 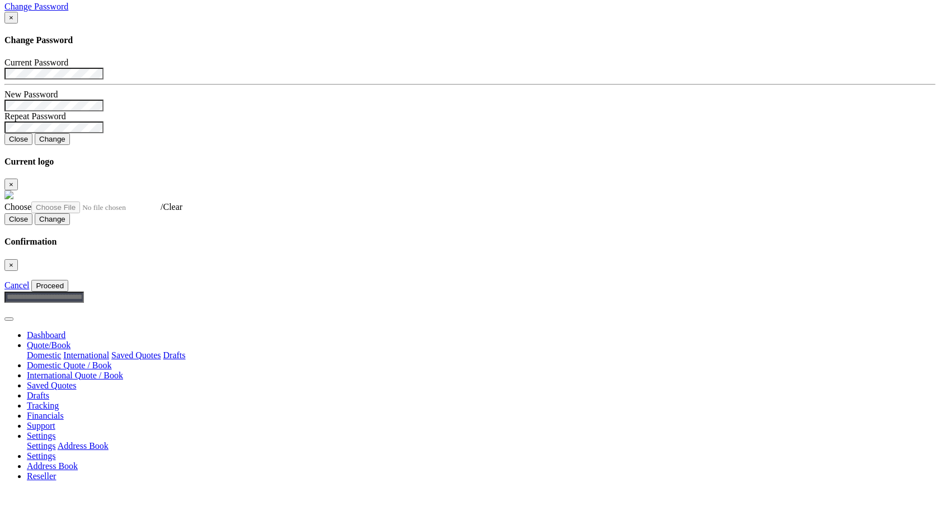 What do you see at coordinates (9, 195) in the screenshot?
I see `img: GetCustomerLogo` at bounding box center [9, 195].